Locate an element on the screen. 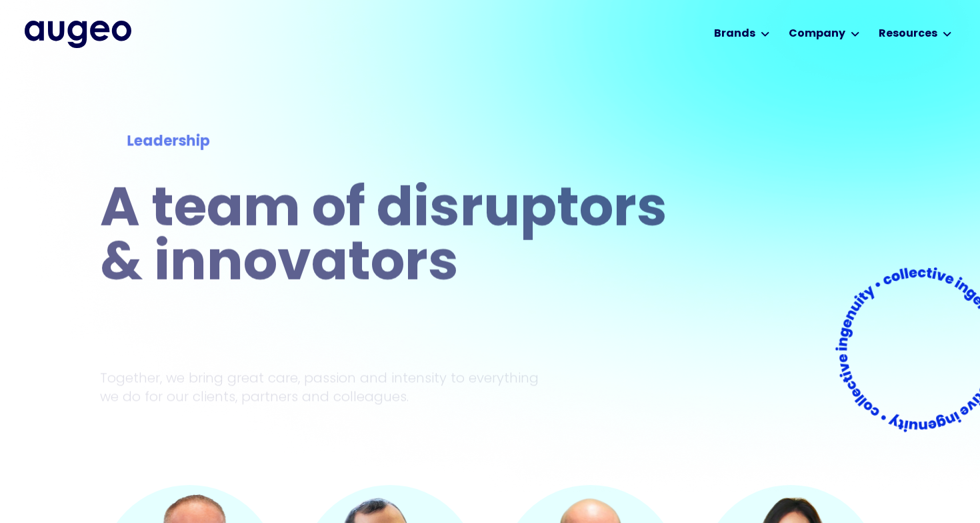 This screenshot has width=980, height=523. div: Company is located at coordinates (817, 34).